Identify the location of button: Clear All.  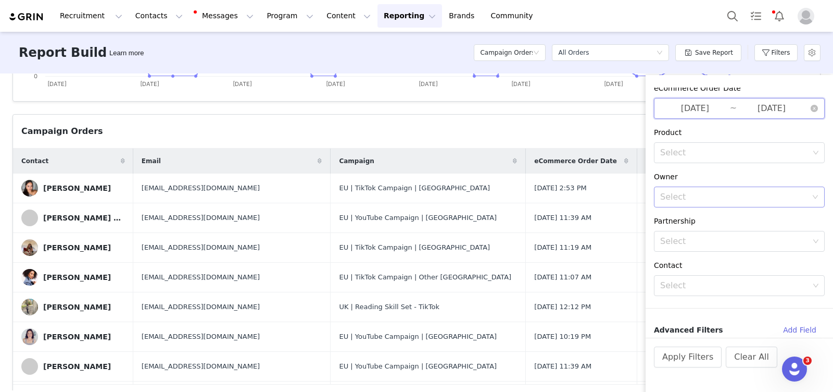
(751, 357).